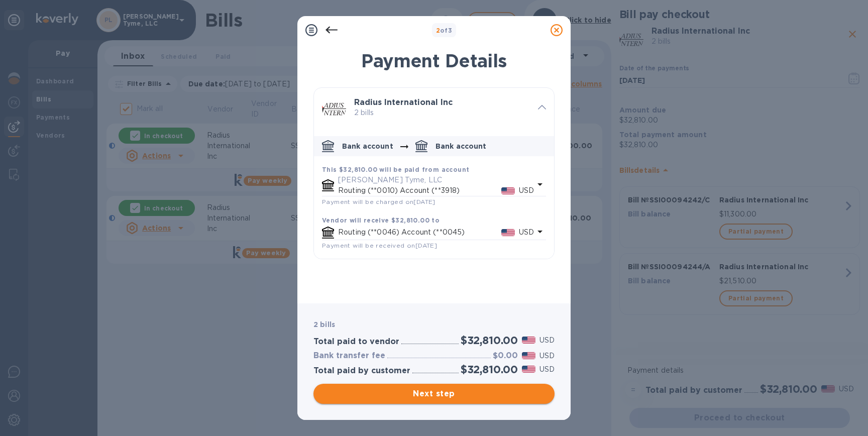 This screenshot has width=868, height=436. Describe the element at coordinates (434, 394) in the screenshot. I see `span: Next step` at that location.